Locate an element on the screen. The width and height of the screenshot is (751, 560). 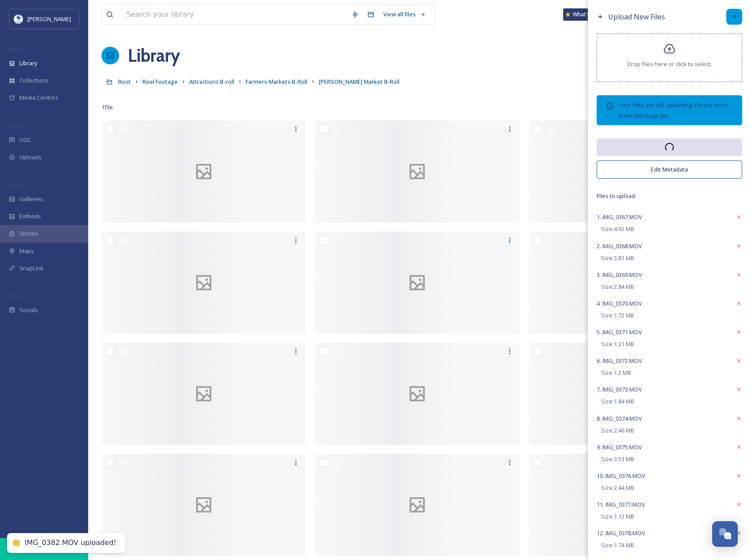
span: Size: 4.92 MB is located at coordinates (618, 229).